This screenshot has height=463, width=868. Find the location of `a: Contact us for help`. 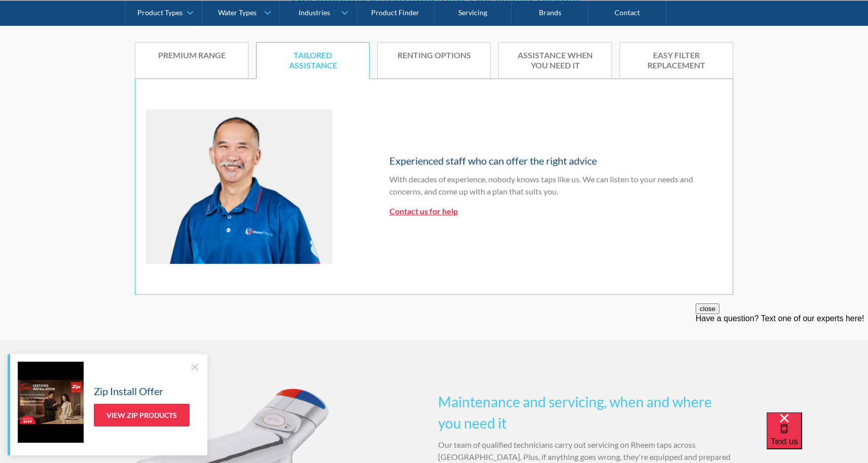

a: Contact us for help is located at coordinates (423, 211).